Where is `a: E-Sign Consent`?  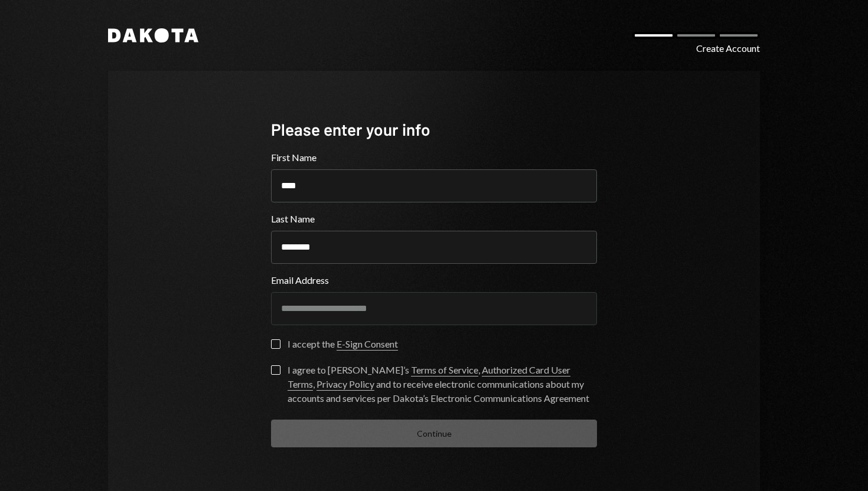
a: E-Sign Consent is located at coordinates (367, 344).